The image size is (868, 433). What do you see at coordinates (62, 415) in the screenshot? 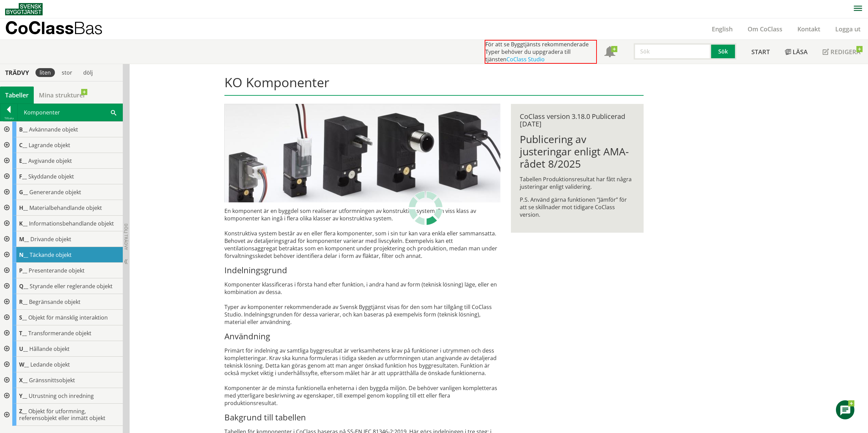
I see `span: Objekt för utformning, referensobjekt eller inmätt objekt` at bounding box center [62, 415].